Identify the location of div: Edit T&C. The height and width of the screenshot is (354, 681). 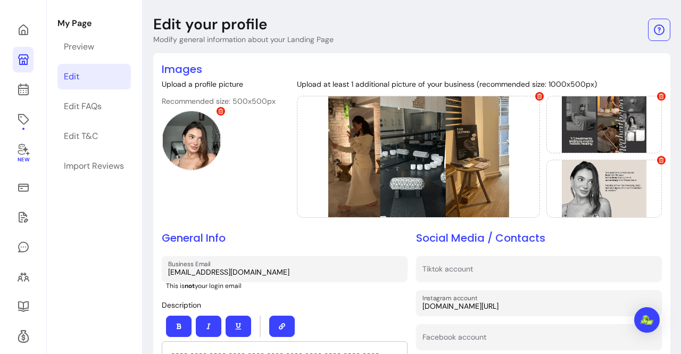
(81, 136).